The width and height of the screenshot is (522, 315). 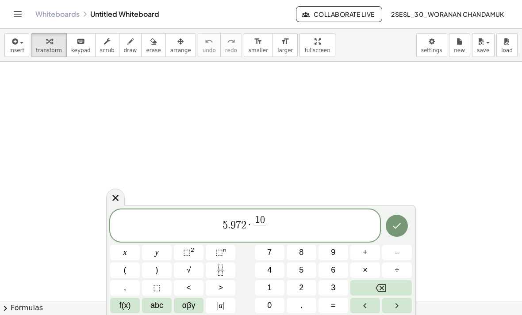 What do you see at coordinates (125, 253) in the screenshot?
I see `span: x` at bounding box center [125, 253].